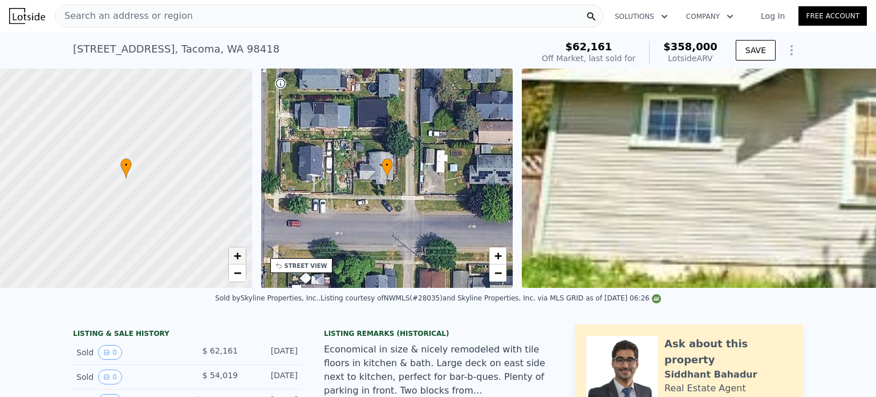 This screenshot has height=397, width=876. Describe the element at coordinates (773, 16) in the screenshot. I see `a: Log In` at that location.